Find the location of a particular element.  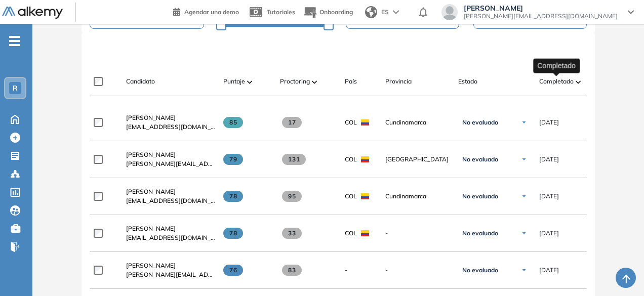

span: Estado is located at coordinates (468, 82).